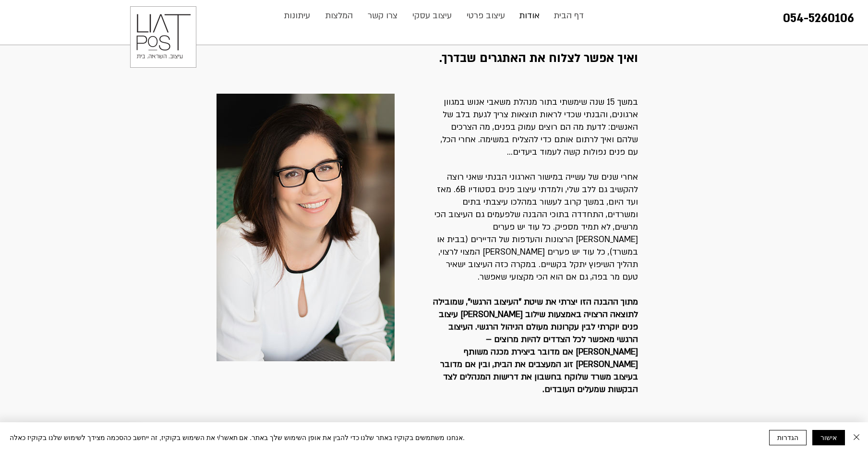 This screenshot has width=868, height=453. I want to click on img: סגירה, so click(857, 437).